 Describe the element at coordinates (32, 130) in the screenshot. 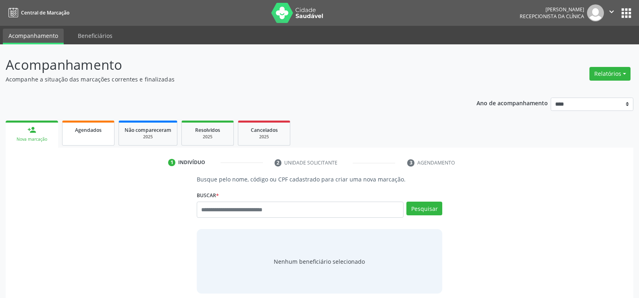

I see `div: person_add` at that location.